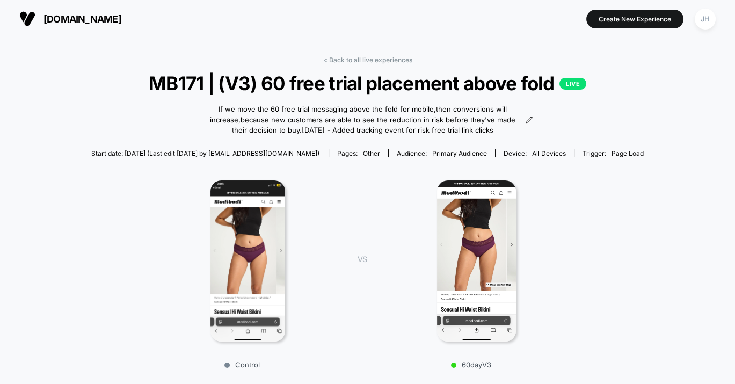 The image size is (735, 384). Describe the element at coordinates (442, 153) in the screenshot. I see `div: Audience:` at that location.